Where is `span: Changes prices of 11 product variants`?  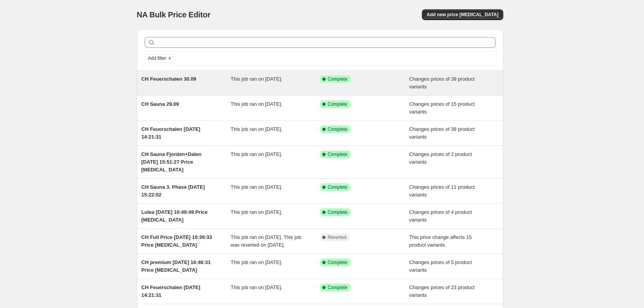 span: Changes prices of 11 product variants is located at coordinates (442, 191).